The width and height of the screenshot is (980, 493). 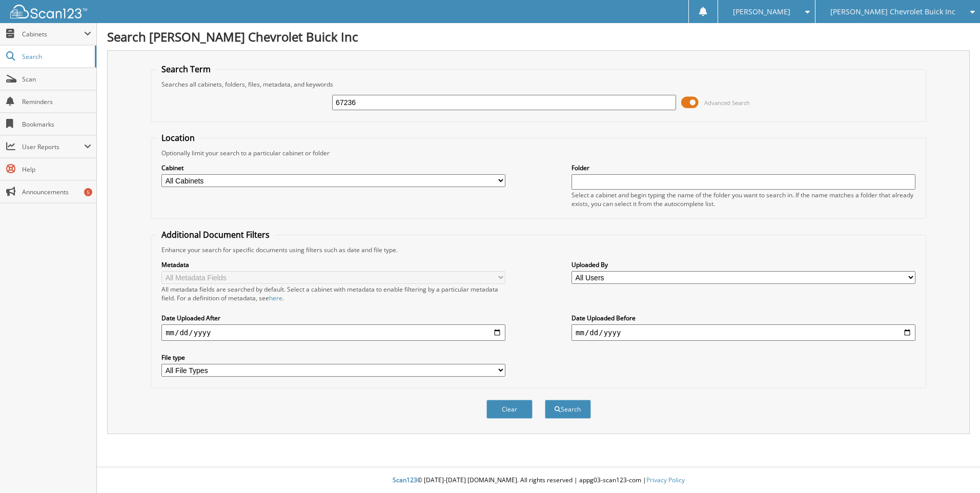 What do you see at coordinates (333, 167) in the screenshot?
I see `label: Cabinet` at bounding box center [333, 167].